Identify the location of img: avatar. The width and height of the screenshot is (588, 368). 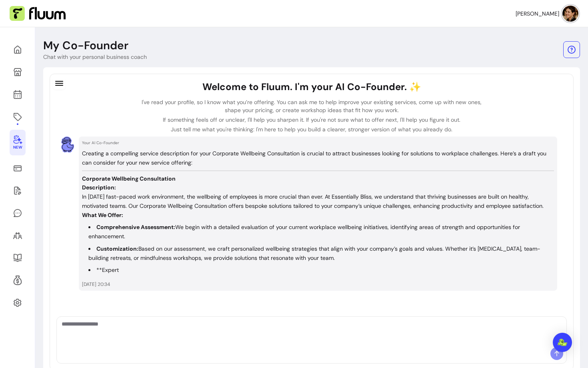
(571, 13).